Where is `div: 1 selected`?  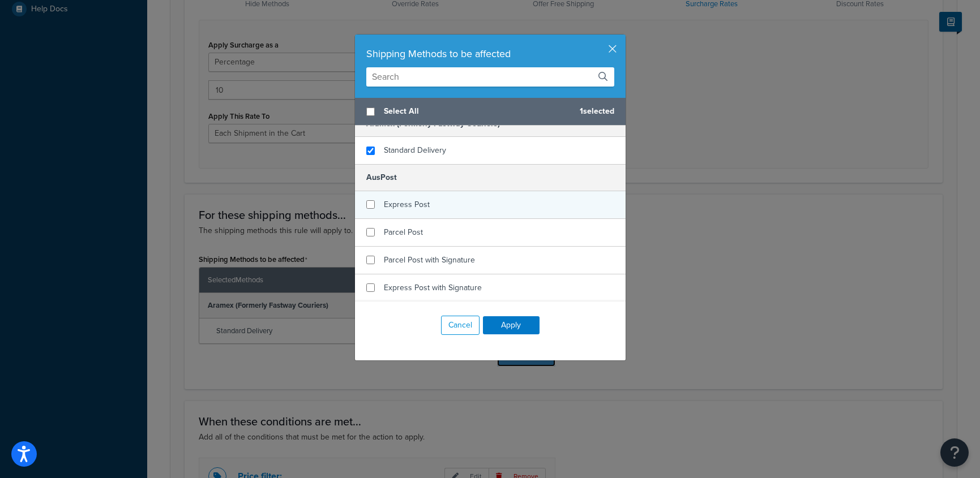
div: 1 selected is located at coordinates (490, 111).